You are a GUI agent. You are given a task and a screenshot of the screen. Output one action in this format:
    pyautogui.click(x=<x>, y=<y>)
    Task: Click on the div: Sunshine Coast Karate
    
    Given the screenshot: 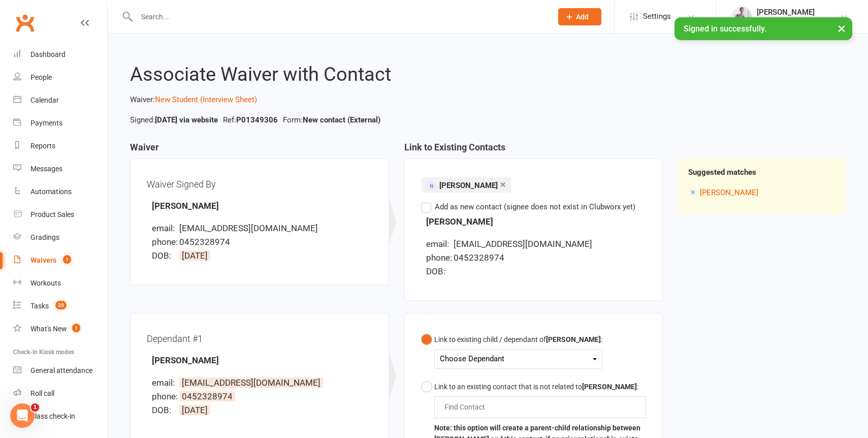 What is the action you would take?
    pyautogui.click(x=793, y=21)
    